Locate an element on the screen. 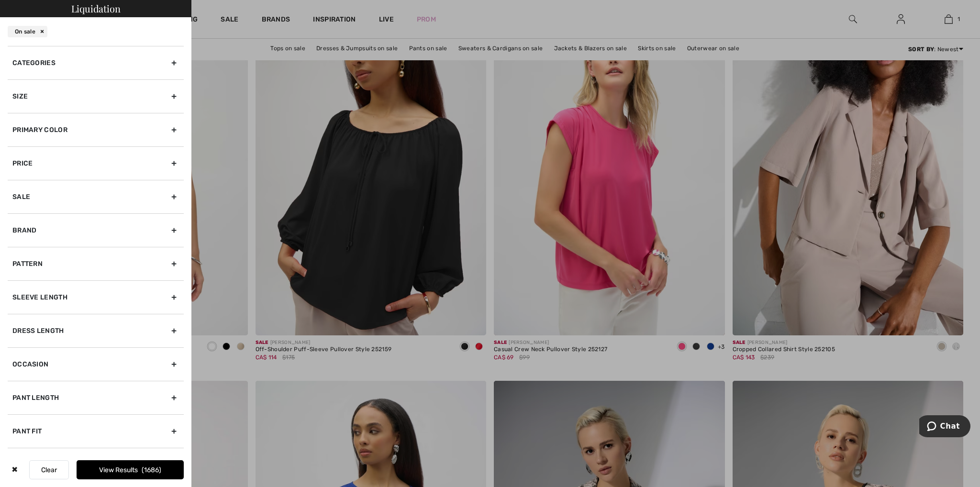 This screenshot has height=487, width=980. div: Pattern is located at coordinates (95, 264).